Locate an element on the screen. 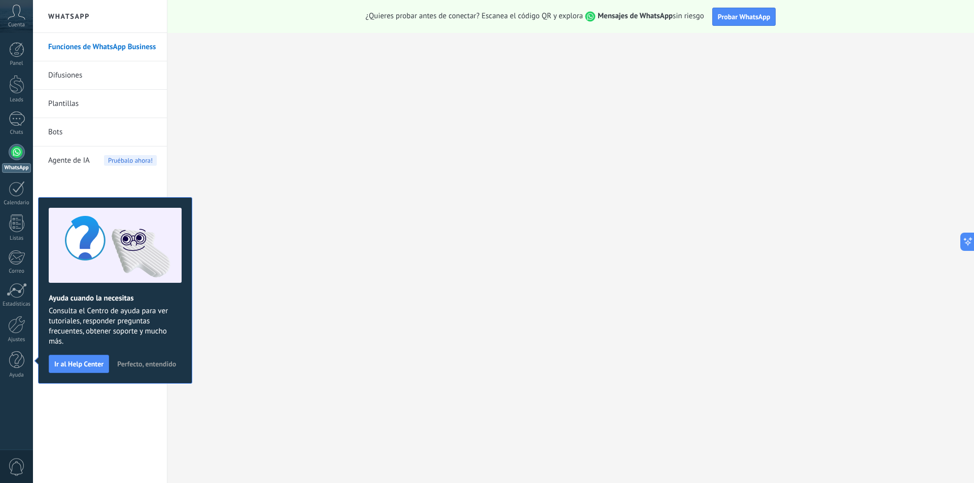  span: Perfecto, entendido is located at coordinates (147, 364).